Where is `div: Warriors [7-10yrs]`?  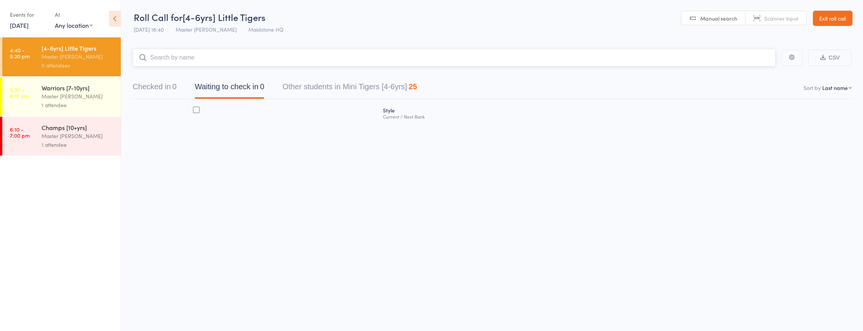 div: Warriors [7-10yrs] is located at coordinates (78, 88).